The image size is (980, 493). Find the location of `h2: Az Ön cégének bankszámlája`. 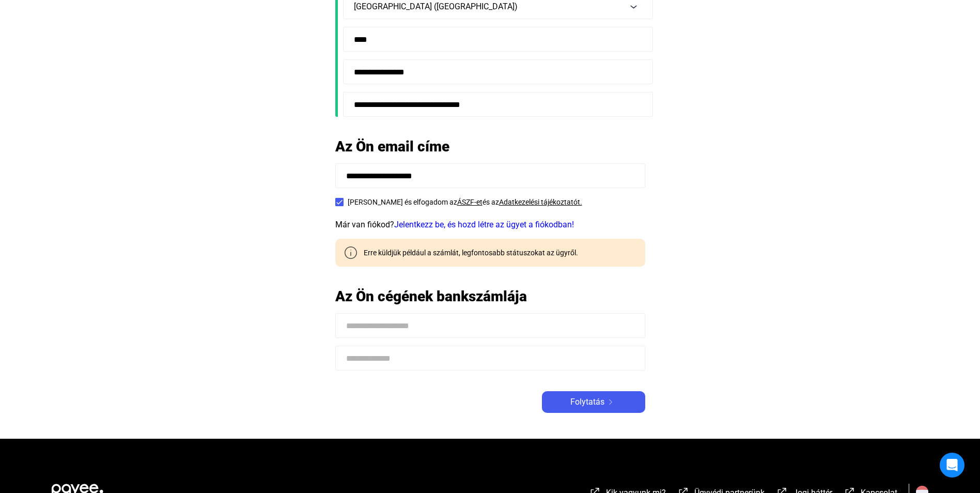

h2: Az Ön cégének bankszámlája is located at coordinates (490, 296).